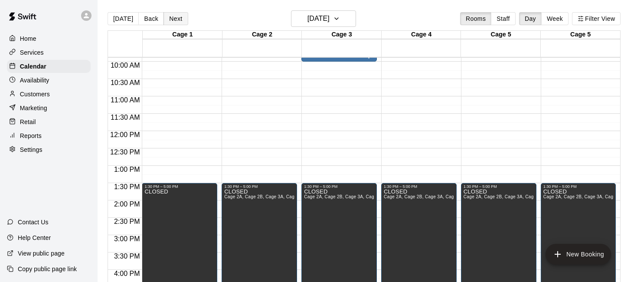  Describe the element at coordinates (503, 19) in the screenshot. I see `button: Staff` at that location.